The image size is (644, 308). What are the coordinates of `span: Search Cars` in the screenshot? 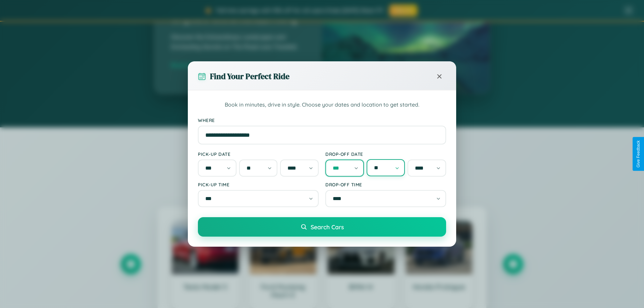 It's located at (327, 227).